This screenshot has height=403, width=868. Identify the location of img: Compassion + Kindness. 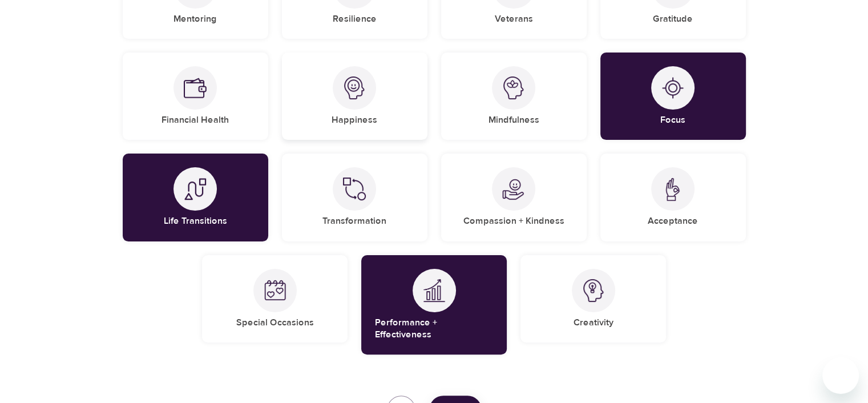
(514, 189).